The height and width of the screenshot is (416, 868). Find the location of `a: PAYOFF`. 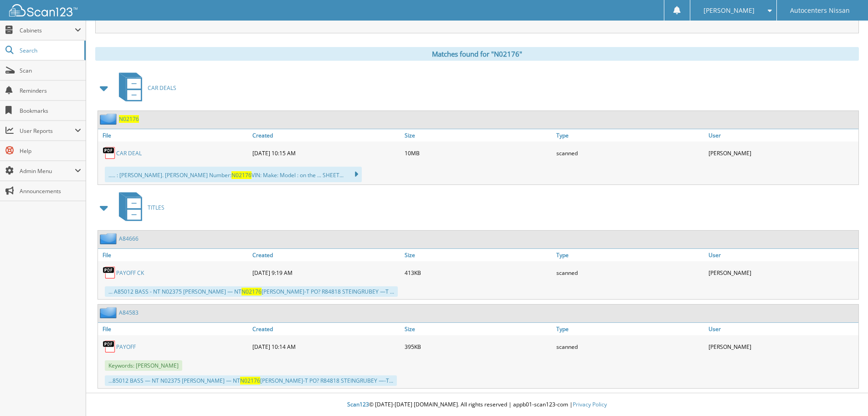

a: PAYOFF is located at coordinates (126, 346).